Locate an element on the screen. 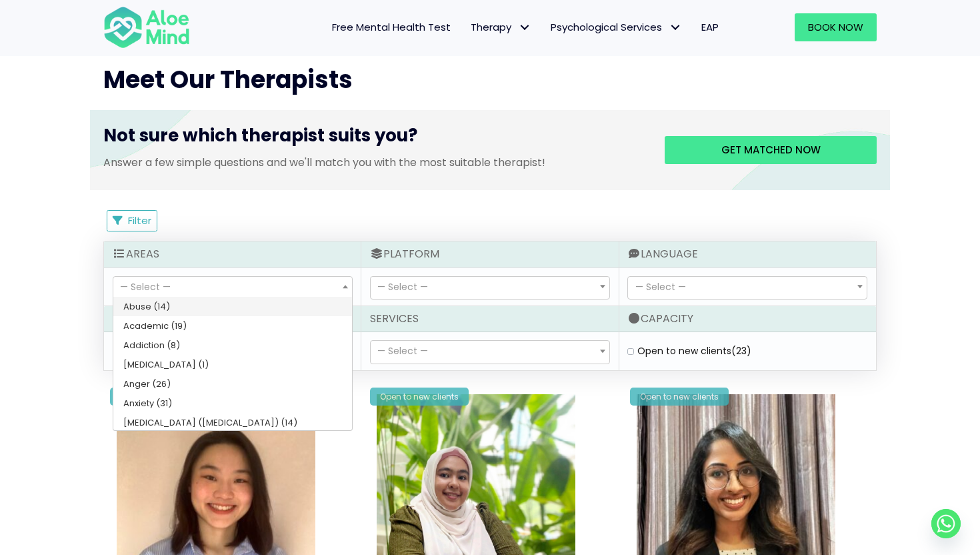 Image resolution: width=980 pixels, height=555 pixels. li: Anger (26) is located at coordinates (233, 383).